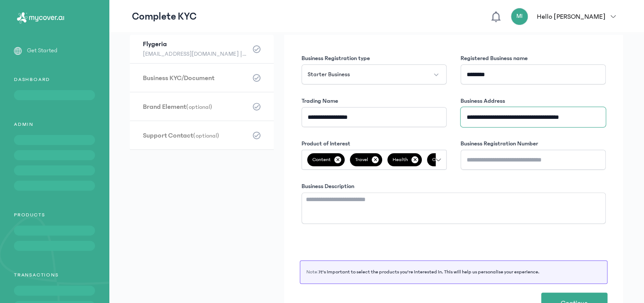  Describe the element at coordinates (329, 75) in the screenshot. I see `span: Starter Business` at that location.